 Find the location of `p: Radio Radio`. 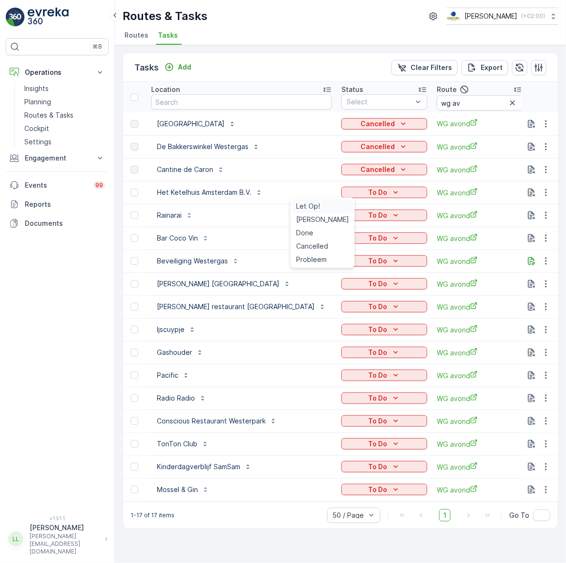

p: Radio Radio is located at coordinates (176, 398).